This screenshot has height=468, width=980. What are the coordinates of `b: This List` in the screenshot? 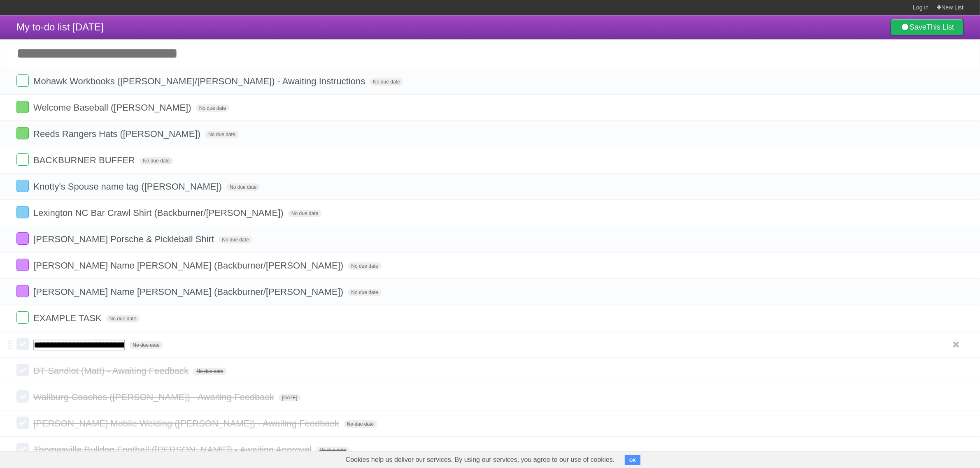 It's located at (940, 27).